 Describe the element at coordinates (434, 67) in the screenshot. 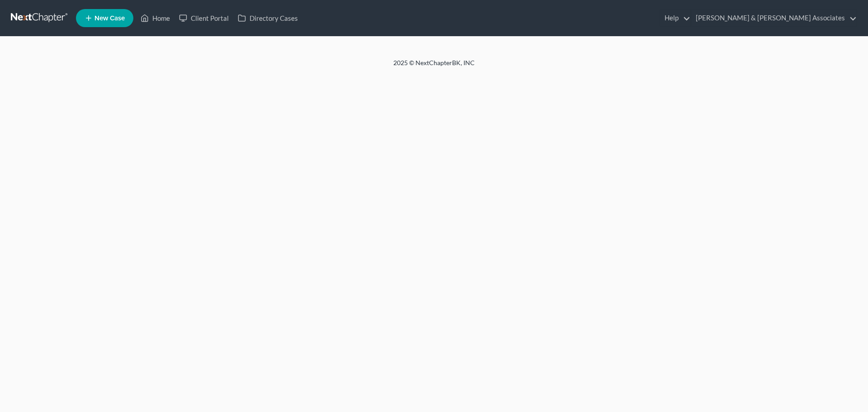

I see `div: 2025 © NextChapterBK, INC` at that location.